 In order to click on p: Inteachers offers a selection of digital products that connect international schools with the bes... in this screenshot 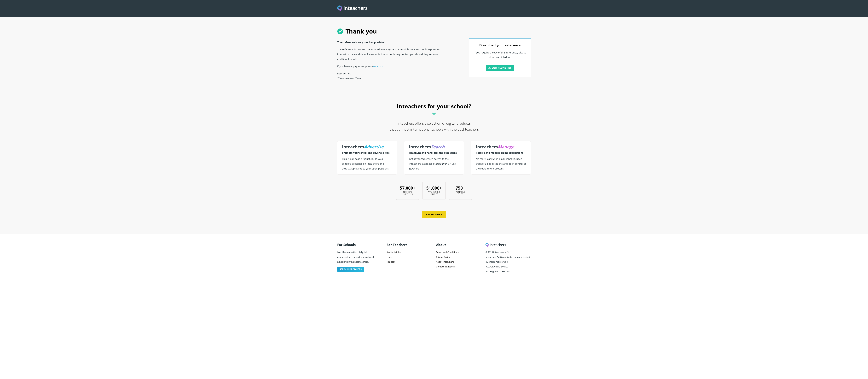, I will do `click(434, 129)`.